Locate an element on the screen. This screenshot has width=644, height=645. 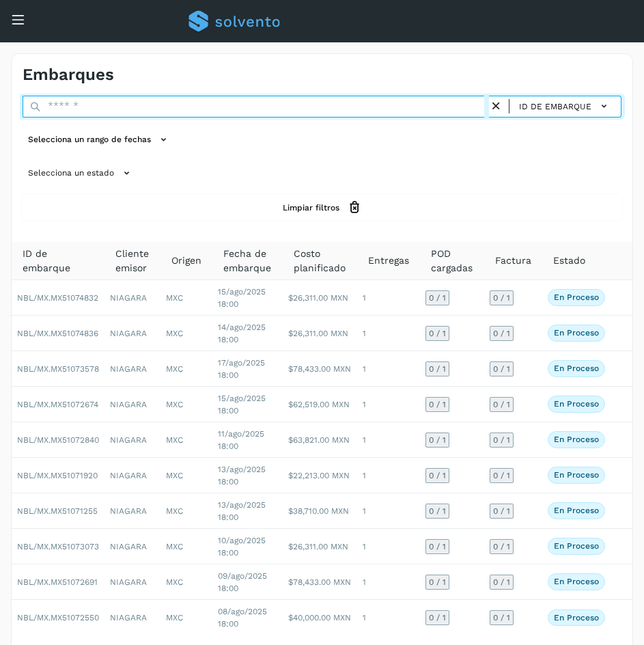
span: 09/ago/2025 18:00 is located at coordinates (243, 583).